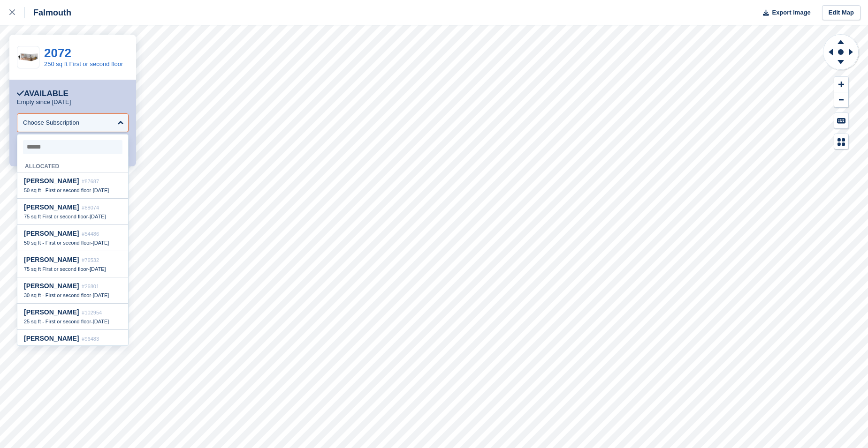 This screenshot has height=448, width=868. Describe the element at coordinates (48, 13) in the screenshot. I see `div: Falmouth` at that location.